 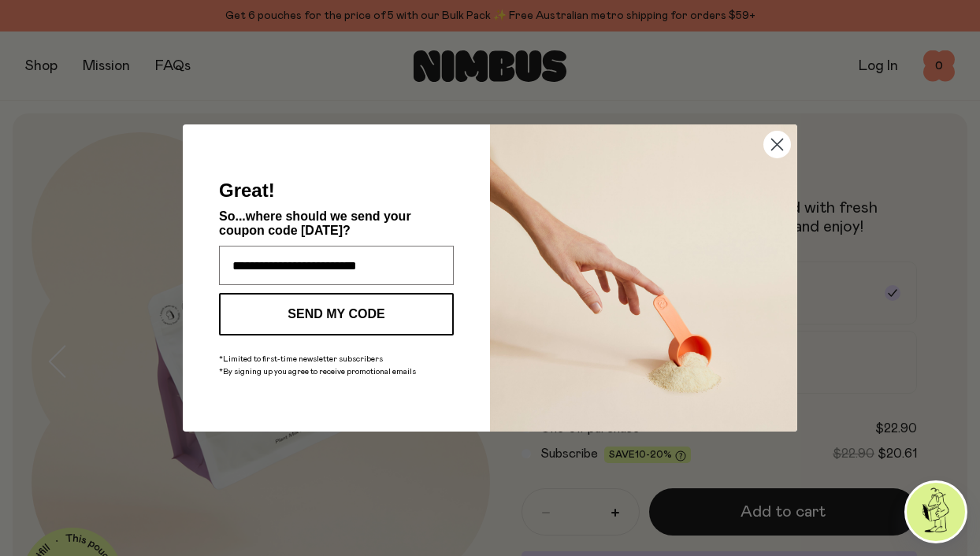 What do you see at coordinates (336, 265) in the screenshot?
I see `input: Enter your email address` at bounding box center [336, 265].